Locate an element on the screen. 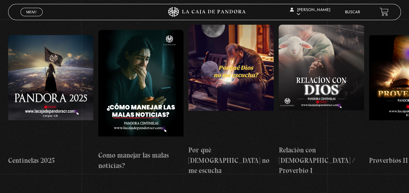 This screenshot has width=409, height=193. a: Buscar is located at coordinates (352, 12).